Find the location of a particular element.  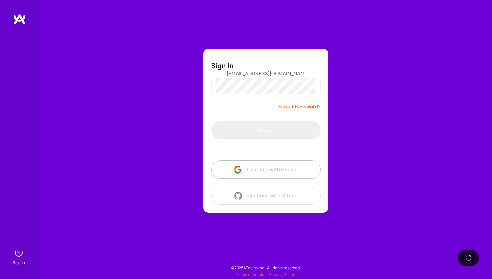

h3: Sign In is located at coordinates (222, 66).